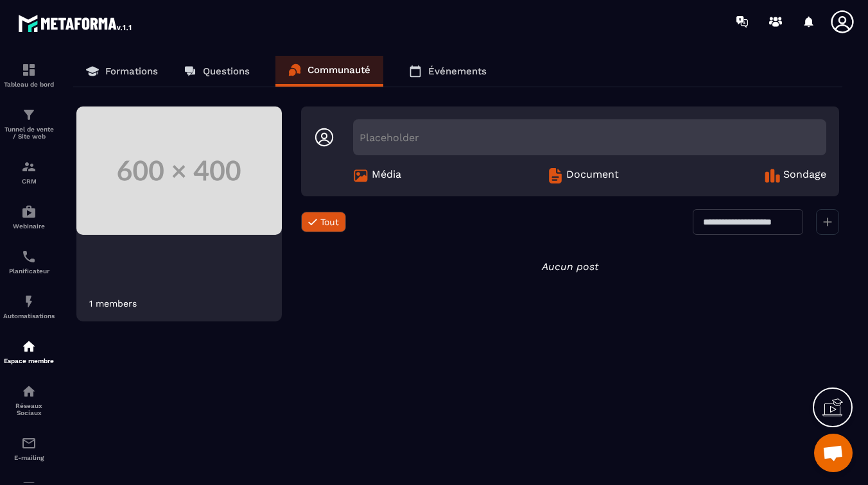 This screenshot has height=485, width=868. What do you see at coordinates (29, 133) in the screenshot?
I see `p: Tunnel de vente / Site web` at bounding box center [29, 133].